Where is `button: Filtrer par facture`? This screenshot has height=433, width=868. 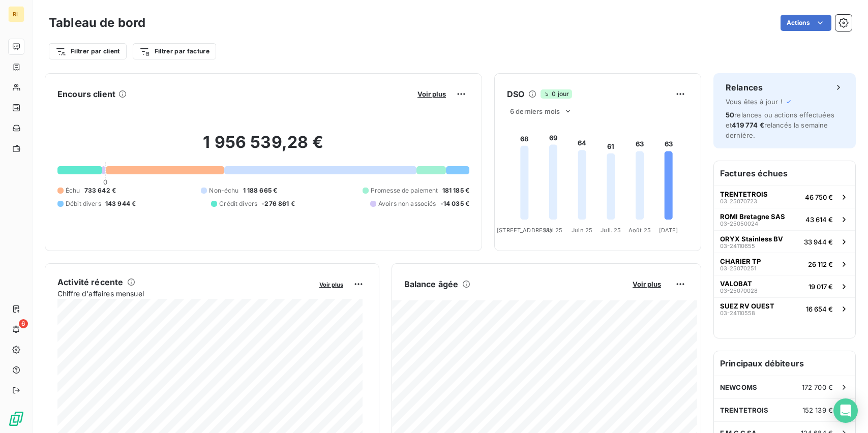 button: Filtrer par facture is located at coordinates (175, 51).